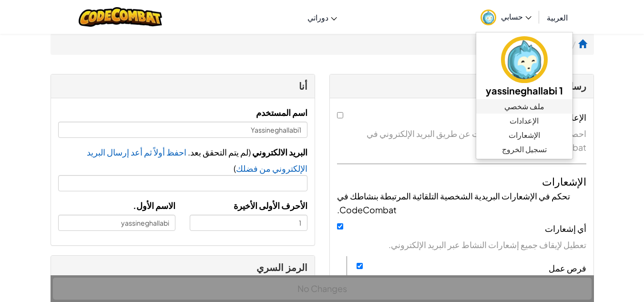  What do you see at coordinates (120, 17) in the screenshot?
I see `img: CodeCombat logo` at bounding box center [120, 17].